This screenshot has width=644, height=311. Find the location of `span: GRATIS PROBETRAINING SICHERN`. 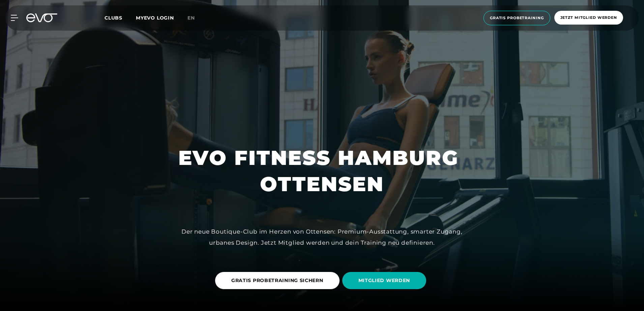

span: GRATIS PROBETRAINING SICHERN is located at coordinates (277, 281).